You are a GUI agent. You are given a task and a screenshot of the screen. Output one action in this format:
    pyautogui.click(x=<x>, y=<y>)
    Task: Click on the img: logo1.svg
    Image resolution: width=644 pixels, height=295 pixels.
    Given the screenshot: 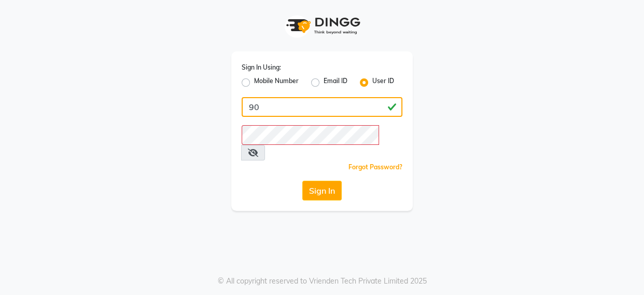 What is the action you would take?
    pyautogui.click(x=322, y=25)
    